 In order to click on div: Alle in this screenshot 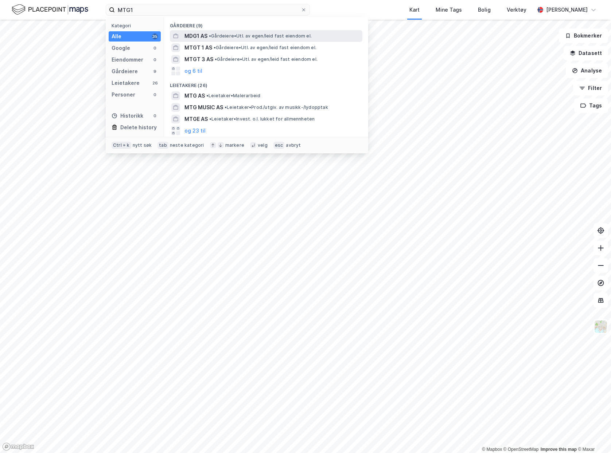, I will do `click(116, 36)`.